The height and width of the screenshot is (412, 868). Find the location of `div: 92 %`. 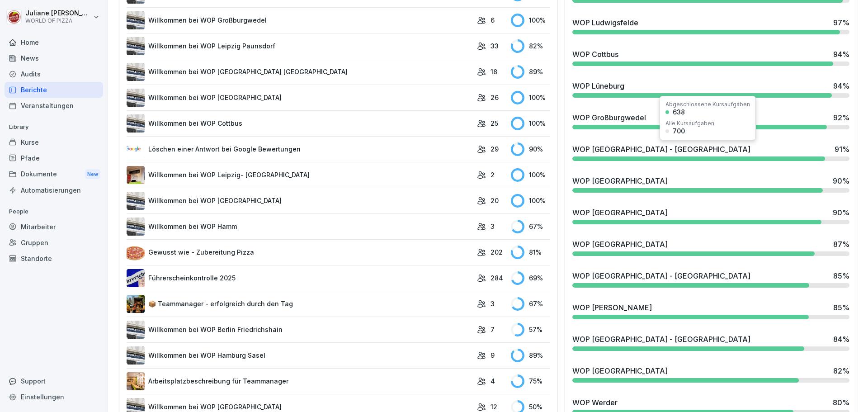

div: 92 % is located at coordinates (842, 118).